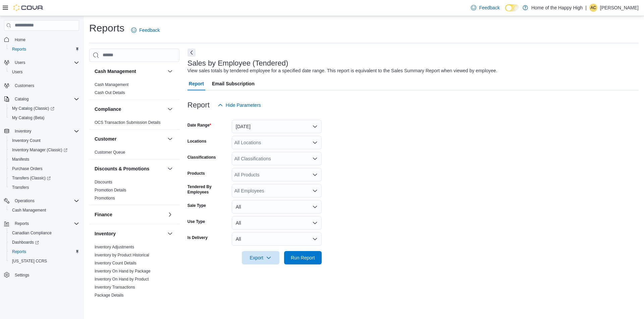  Describe the element at coordinates (196, 84) in the screenshot. I see `span: Report` at that location.